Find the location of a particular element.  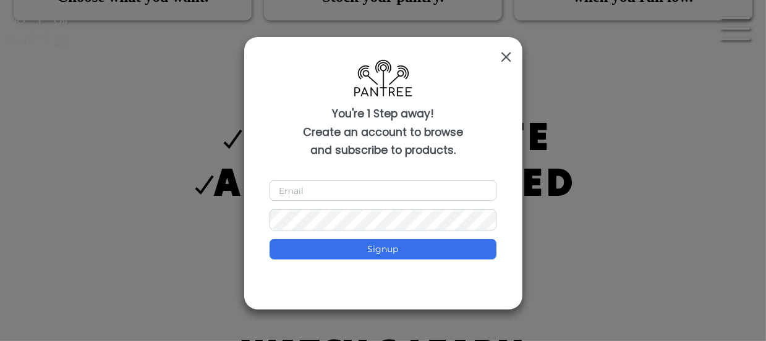

span: Signup is located at coordinates (384, 249).